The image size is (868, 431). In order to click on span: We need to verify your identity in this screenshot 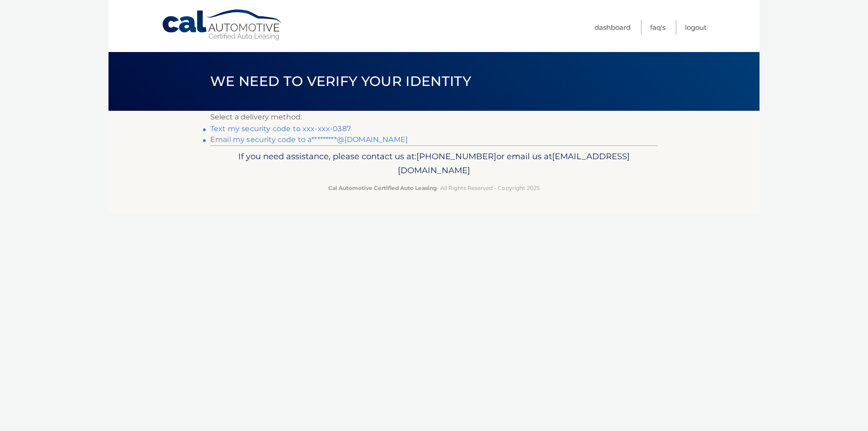, I will do `click(340, 81)`.